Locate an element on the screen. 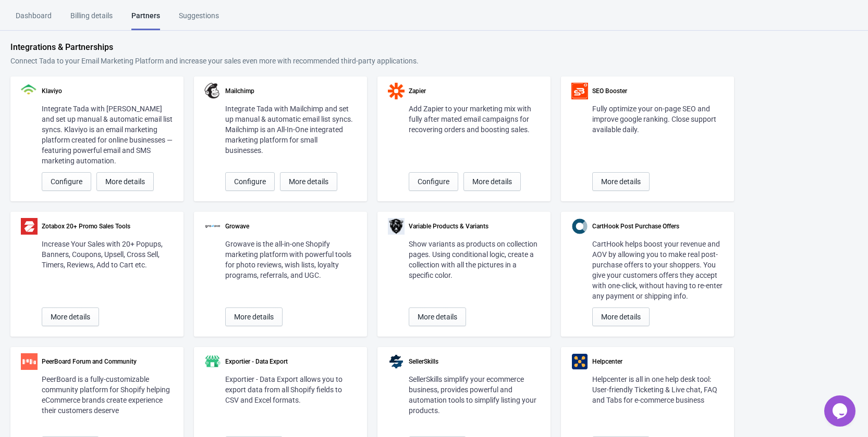 This screenshot has width=868, height=437. div: SellerSkills is located at coordinates (475, 362).